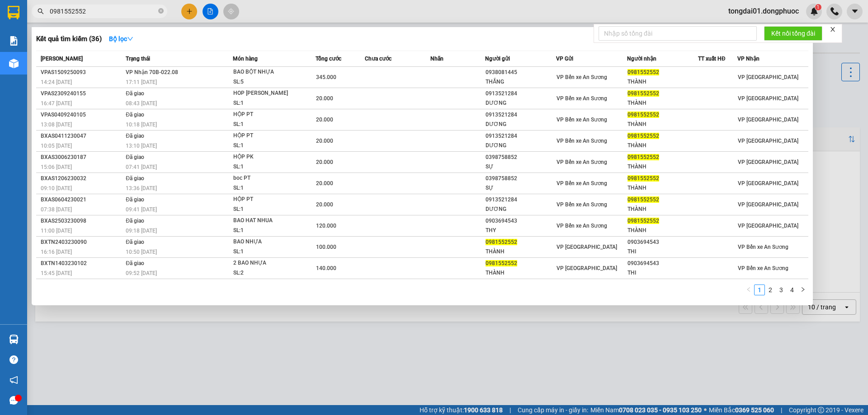  Describe the element at coordinates (328, 59) in the screenshot. I see `span: Tổng cước` at that location.